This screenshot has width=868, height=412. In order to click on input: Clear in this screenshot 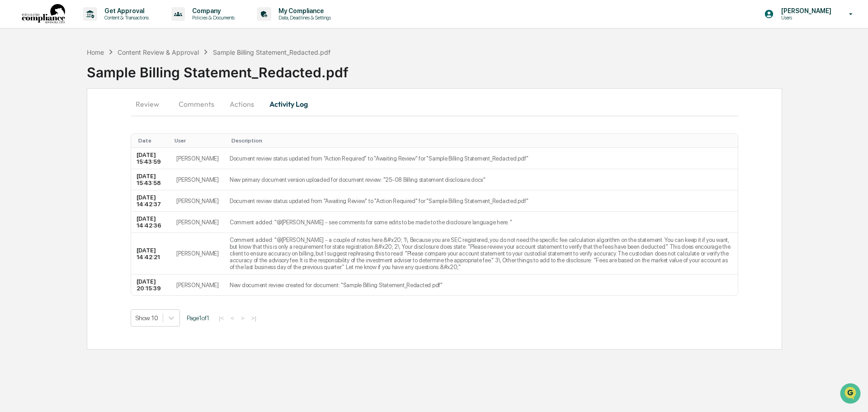, I will do `click(86, 45)`.